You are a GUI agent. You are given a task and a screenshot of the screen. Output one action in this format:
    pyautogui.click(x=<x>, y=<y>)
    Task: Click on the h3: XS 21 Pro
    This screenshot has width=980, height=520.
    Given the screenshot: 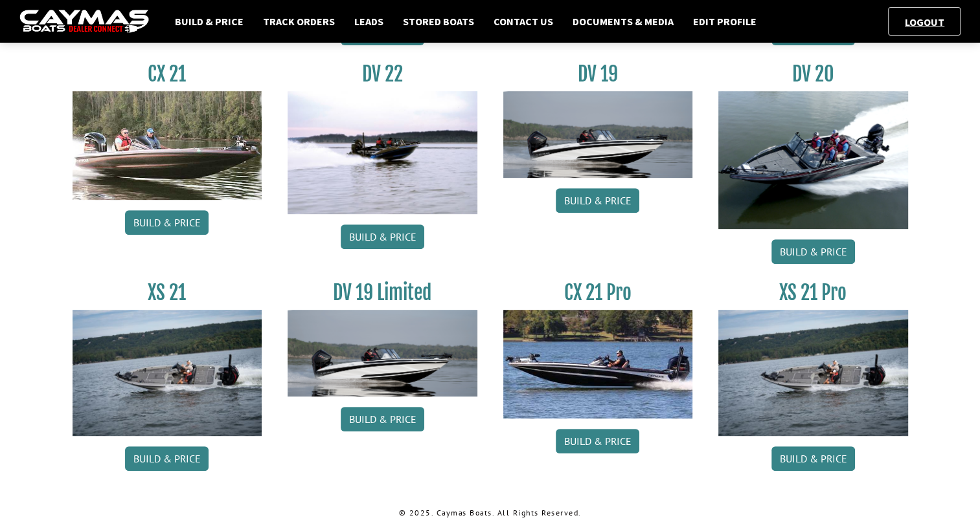 What is the action you would take?
    pyautogui.click(x=813, y=293)
    